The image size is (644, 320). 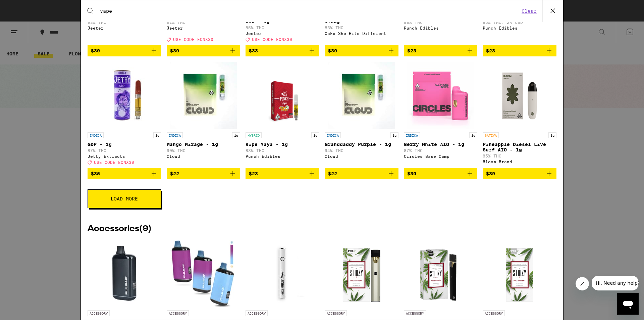 I want to click on h2: Accessories ( 9 ), so click(x=322, y=229).